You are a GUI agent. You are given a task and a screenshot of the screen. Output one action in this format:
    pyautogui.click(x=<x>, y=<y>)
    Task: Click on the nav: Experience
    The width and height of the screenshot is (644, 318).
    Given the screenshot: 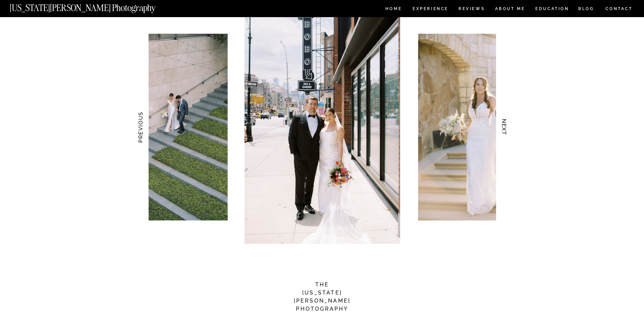 What is the action you would take?
    pyautogui.click(x=430, y=9)
    